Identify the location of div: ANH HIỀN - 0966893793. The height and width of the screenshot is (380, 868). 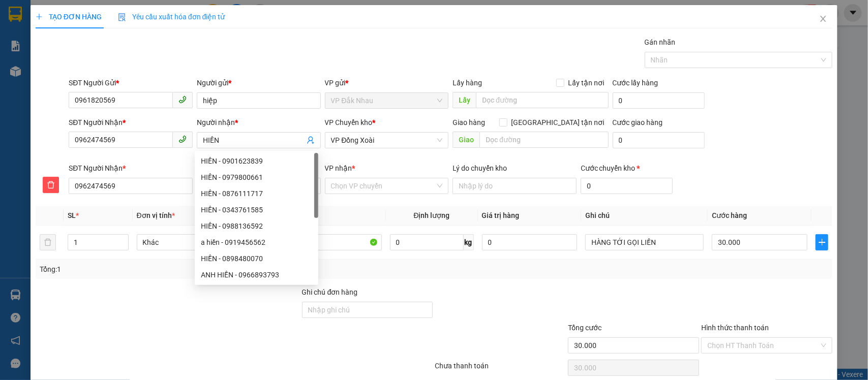
(256, 275).